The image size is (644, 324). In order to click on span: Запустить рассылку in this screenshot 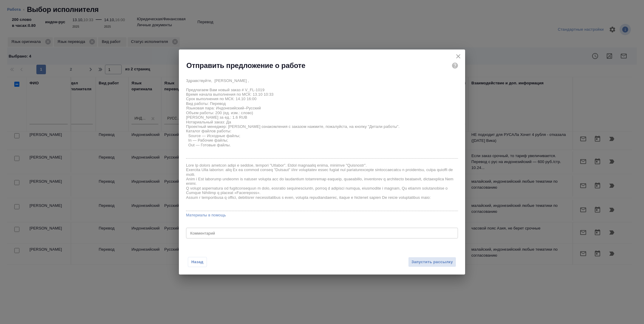, I will do `click(432, 262)`.